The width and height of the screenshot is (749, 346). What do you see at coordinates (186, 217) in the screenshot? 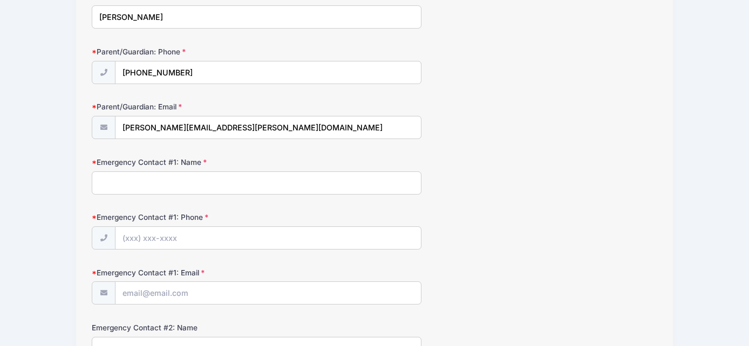
I see `label: Emergency Contact #1: Phone` at bounding box center [186, 217].